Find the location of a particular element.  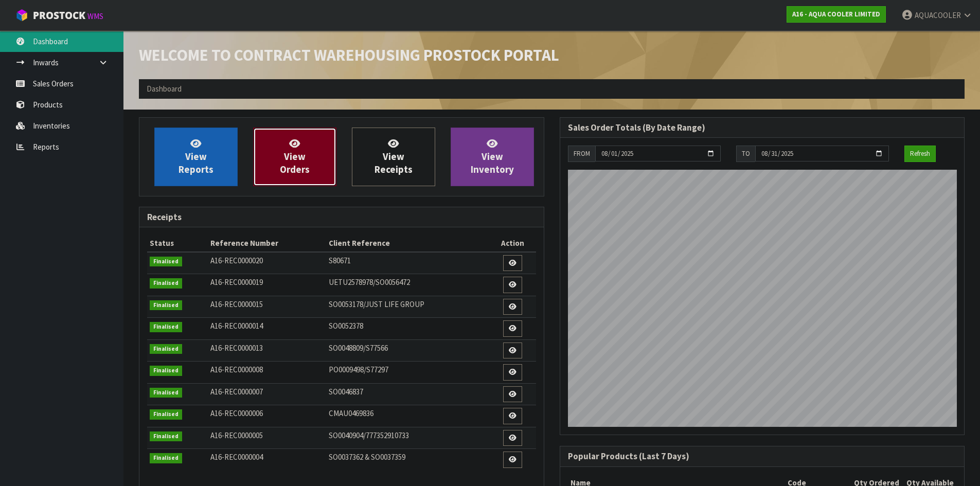

th: Reference Number is located at coordinates (267, 243).